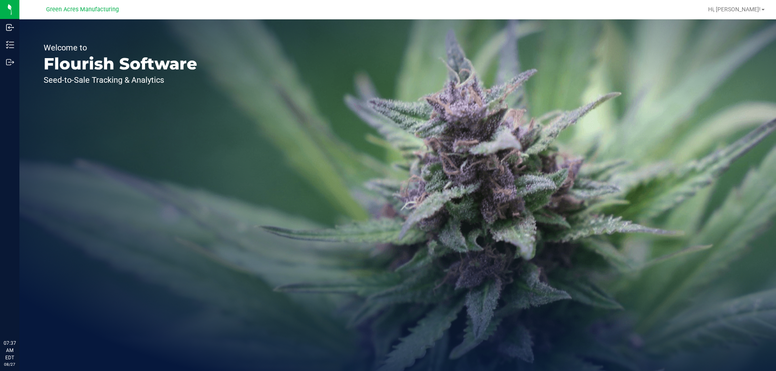  I want to click on p: Seed-to-Sale Tracking & Analytics, so click(120, 80).